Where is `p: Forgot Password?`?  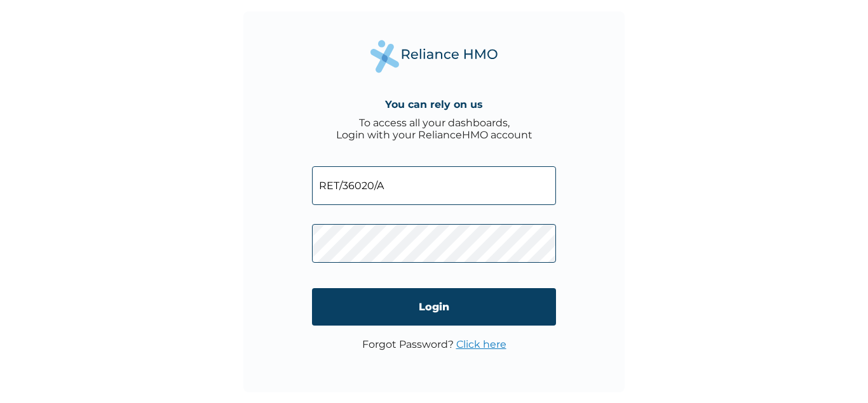
p: Forgot Password? is located at coordinates (434, 344).